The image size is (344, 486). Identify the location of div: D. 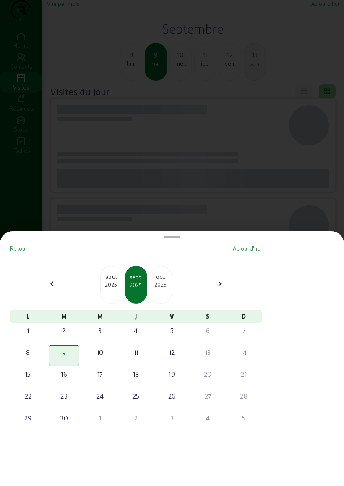
(244, 316).